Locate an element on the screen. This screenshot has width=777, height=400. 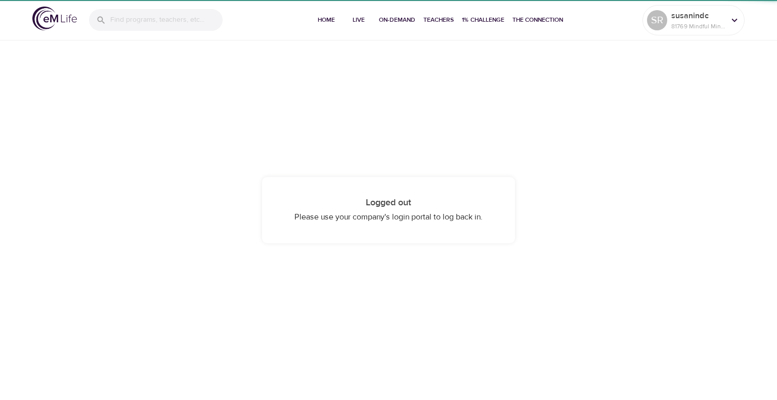
p: 81769 Mindful Minutes is located at coordinates (698, 26).